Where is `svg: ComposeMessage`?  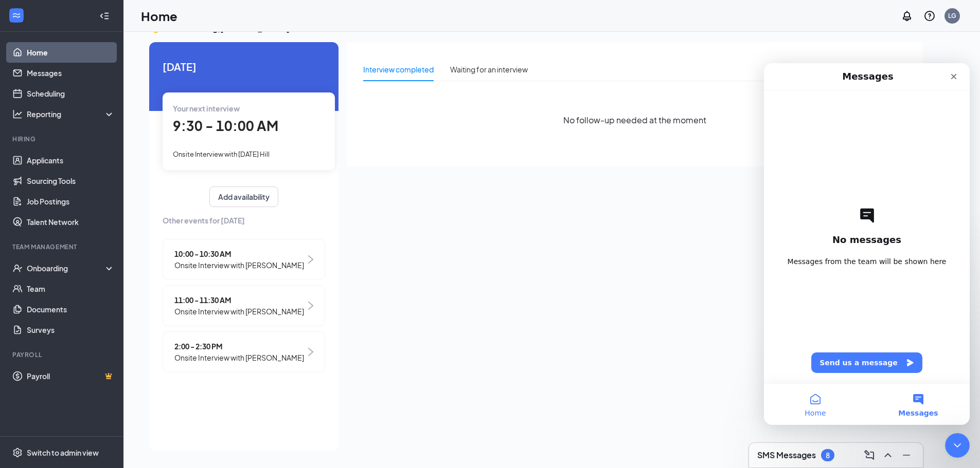 svg: ComposeMessage is located at coordinates (869, 455).